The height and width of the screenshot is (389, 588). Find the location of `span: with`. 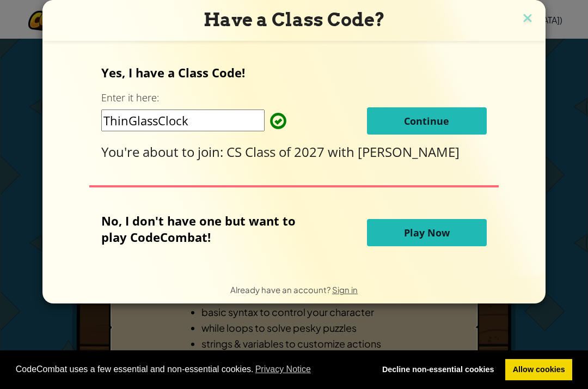

span: with is located at coordinates (342, 151).